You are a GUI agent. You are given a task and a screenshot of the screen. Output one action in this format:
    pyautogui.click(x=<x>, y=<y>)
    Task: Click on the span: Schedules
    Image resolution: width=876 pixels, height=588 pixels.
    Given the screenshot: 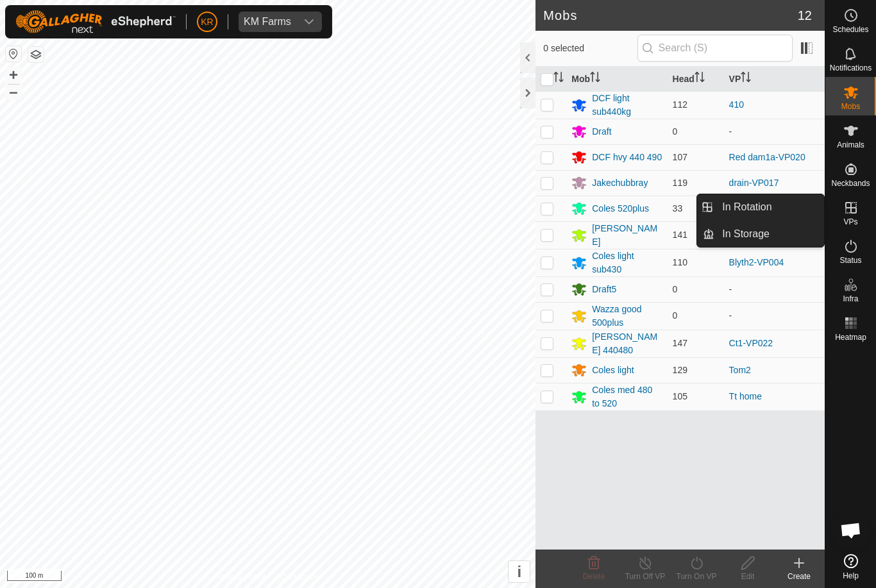 What is the action you would take?
    pyautogui.click(x=850, y=29)
    